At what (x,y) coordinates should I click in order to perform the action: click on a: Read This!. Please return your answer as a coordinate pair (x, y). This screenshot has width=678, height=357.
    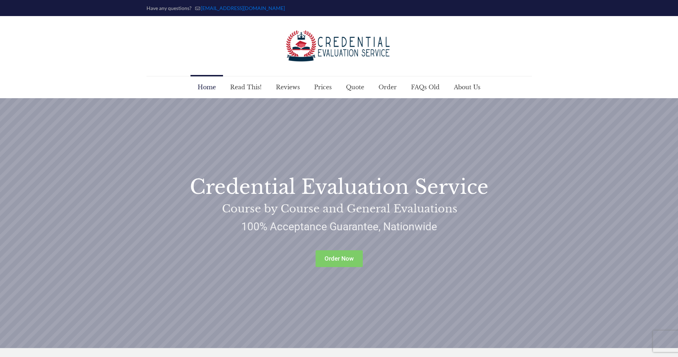
    Looking at the image, I should click on (246, 87).